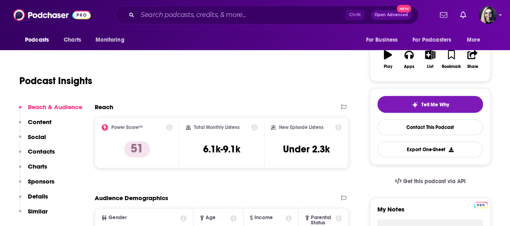 This screenshot has height=226, width=510. Describe the element at coordinates (38, 196) in the screenshot. I see `p: Details` at that location.